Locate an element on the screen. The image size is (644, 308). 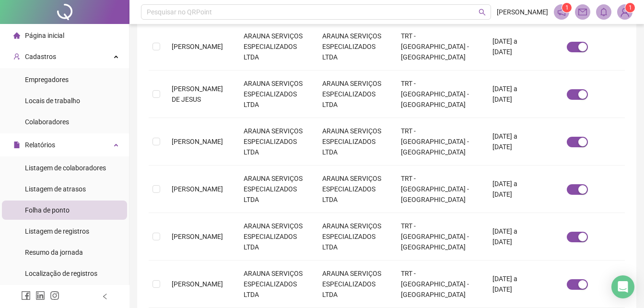
span: user-add is located at coordinates (17, 56).